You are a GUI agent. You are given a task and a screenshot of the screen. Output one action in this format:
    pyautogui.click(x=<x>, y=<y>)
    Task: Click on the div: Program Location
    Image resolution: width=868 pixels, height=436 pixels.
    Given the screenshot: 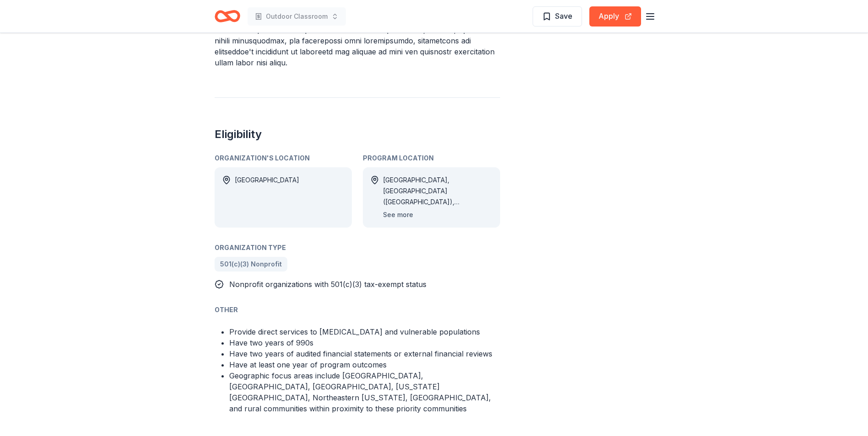 What is the action you would take?
    pyautogui.click(x=432, y=159)
    